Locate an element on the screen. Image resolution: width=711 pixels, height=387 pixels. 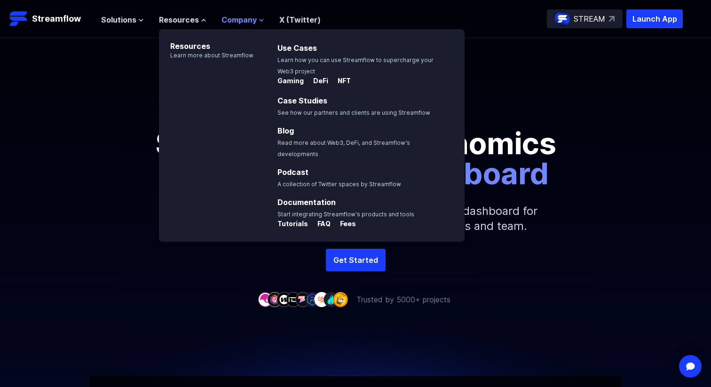
img: Streamflow Logo is located at coordinates (19, 19).